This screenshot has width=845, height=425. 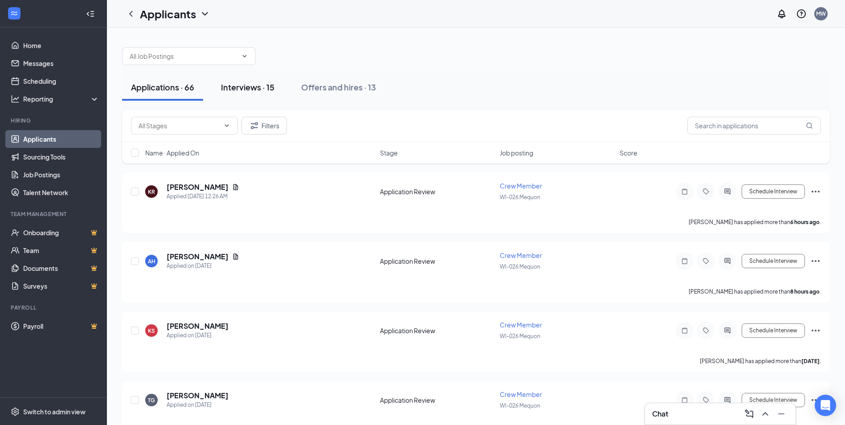 What do you see at coordinates (516, 153) in the screenshot?
I see `span: Job posting` at bounding box center [516, 153].